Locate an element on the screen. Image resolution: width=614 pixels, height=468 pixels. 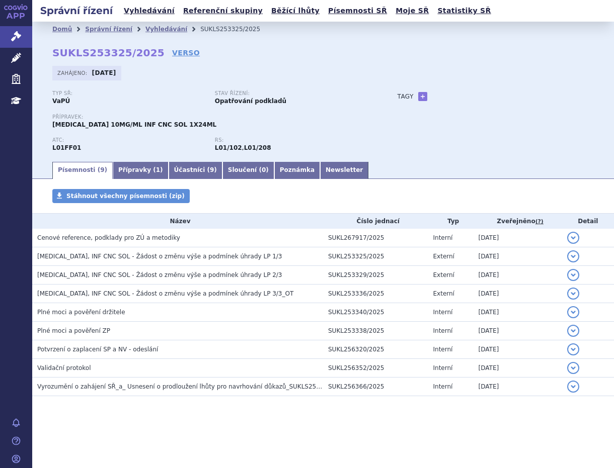
p: ATC: is located at coordinates (128, 140).